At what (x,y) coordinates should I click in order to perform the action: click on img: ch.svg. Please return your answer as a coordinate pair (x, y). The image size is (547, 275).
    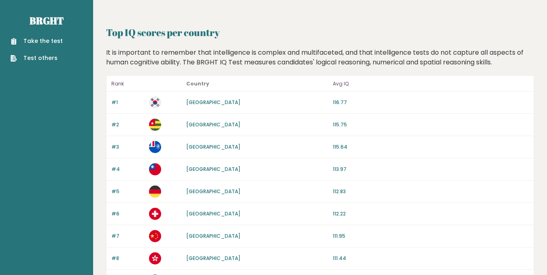
    Looking at the image, I should click on (155, 214).